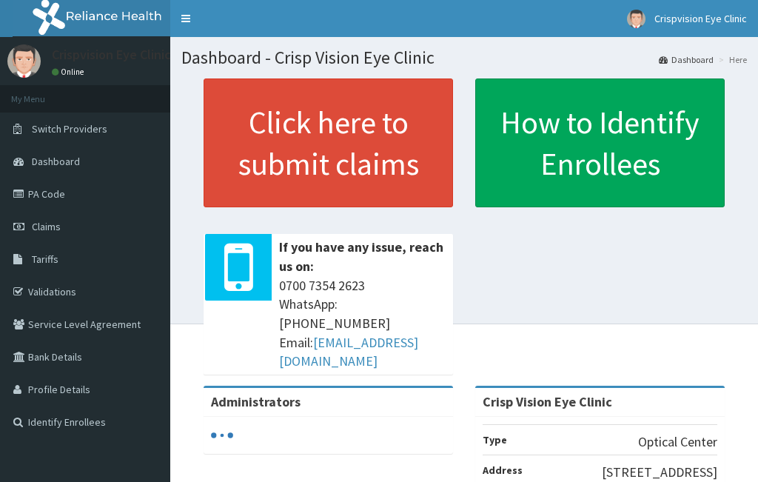  Describe the element at coordinates (700, 18) in the screenshot. I see `span: Crispvision Eye Clinic` at that location.